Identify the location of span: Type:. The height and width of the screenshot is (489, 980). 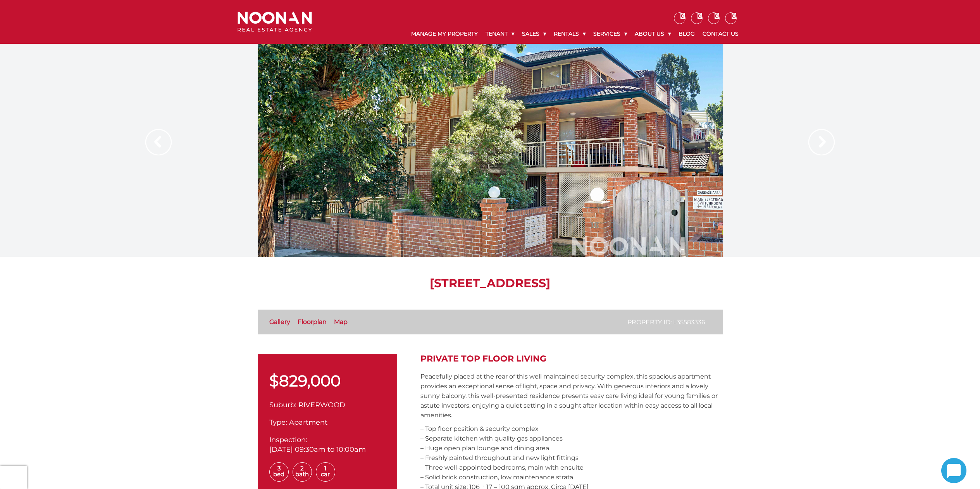
(278, 422).